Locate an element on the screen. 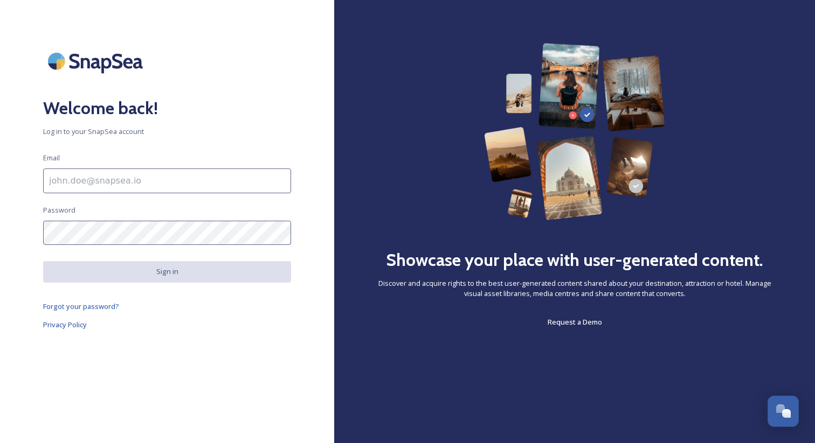 The width and height of the screenshot is (815, 443). h2: Showcase your place with user-generated content. is located at coordinates (574, 260).